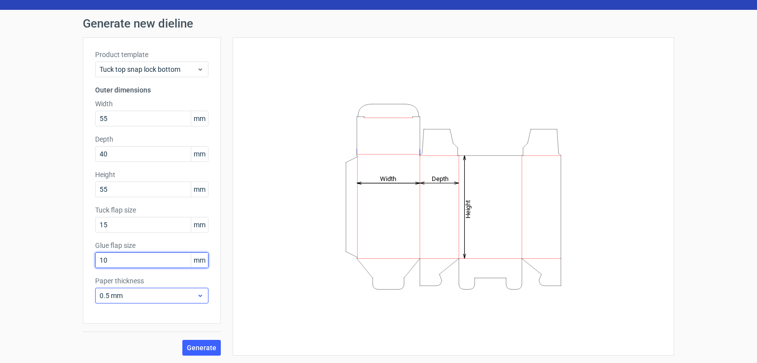 Image resolution: width=757 pixels, height=363 pixels. Describe the element at coordinates (152, 139) in the screenshot. I see `label: Depth` at that location.